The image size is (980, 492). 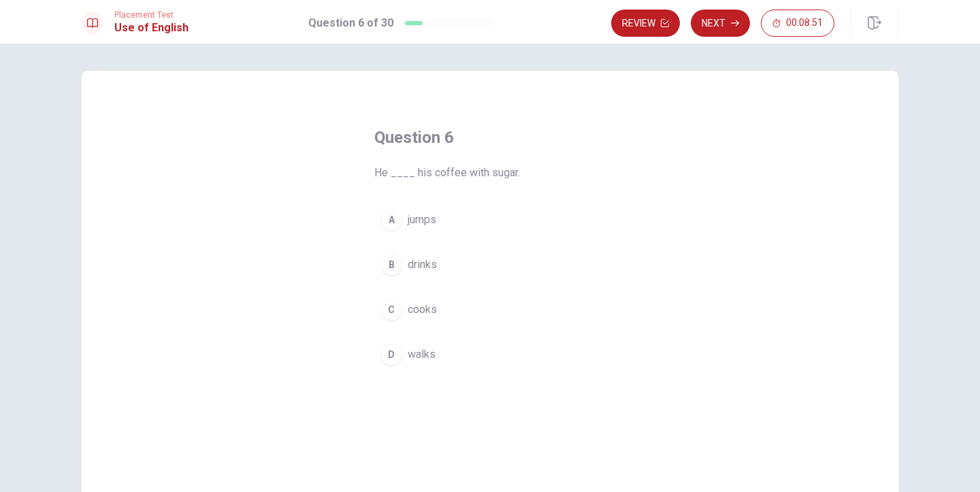 What do you see at coordinates (151, 28) in the screenshot?
I see `h1: Use of English` at bounding box center [151, 28].